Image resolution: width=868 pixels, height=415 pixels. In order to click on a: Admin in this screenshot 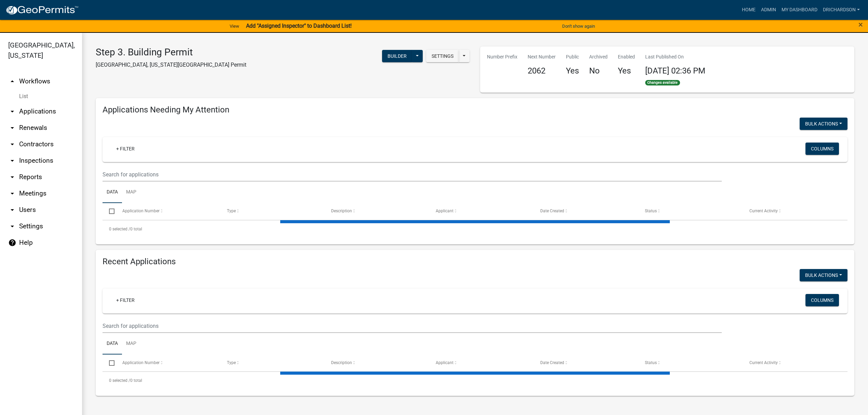, I will do `click(769, 10)`.